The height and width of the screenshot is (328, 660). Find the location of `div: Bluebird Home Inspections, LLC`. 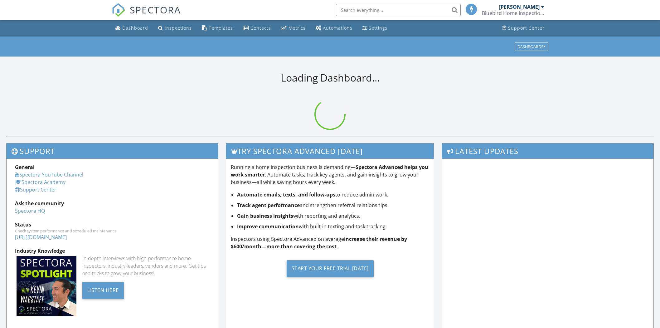

div: Bluebird Home Inspections, LLC is located at coordinates (513, 13).